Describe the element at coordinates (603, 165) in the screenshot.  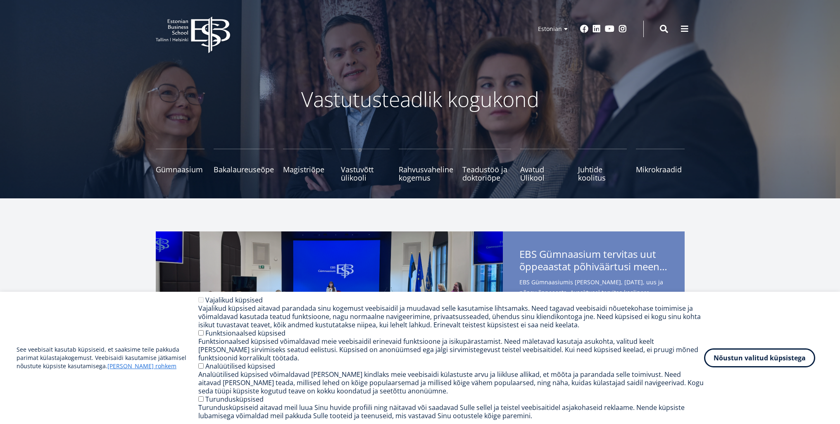
I see `a: Juhtide koolitus` at that location.